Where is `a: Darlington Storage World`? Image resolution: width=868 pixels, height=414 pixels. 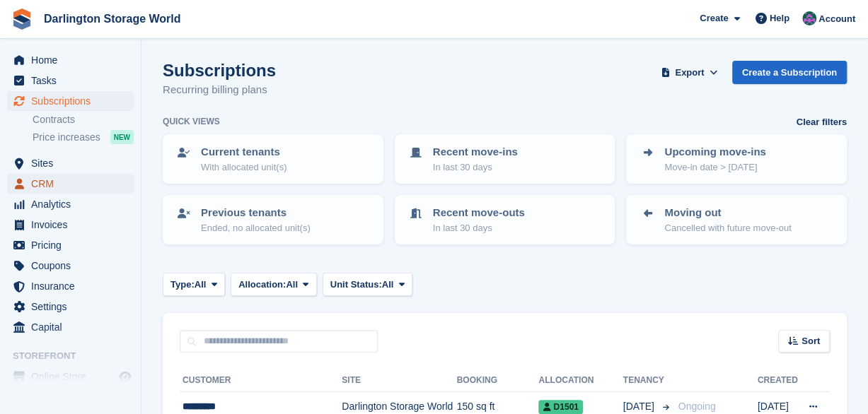
a: Darlington Storage World is located at coordinates (112, 18).